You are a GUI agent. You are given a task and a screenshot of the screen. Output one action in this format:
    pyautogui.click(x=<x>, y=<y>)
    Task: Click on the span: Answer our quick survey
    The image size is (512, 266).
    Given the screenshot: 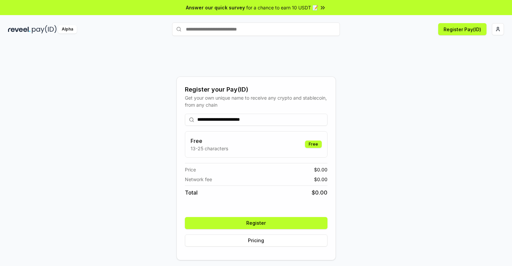 What is the action you would take?
    pyautogui.click(x=216, y=7)
    